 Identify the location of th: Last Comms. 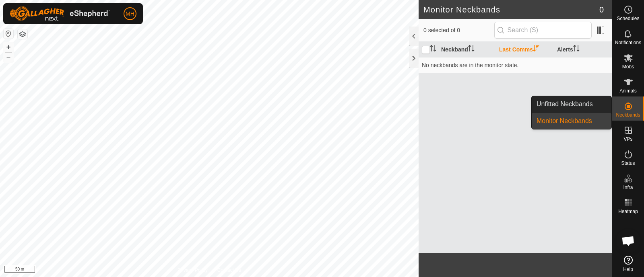
(525, 49).